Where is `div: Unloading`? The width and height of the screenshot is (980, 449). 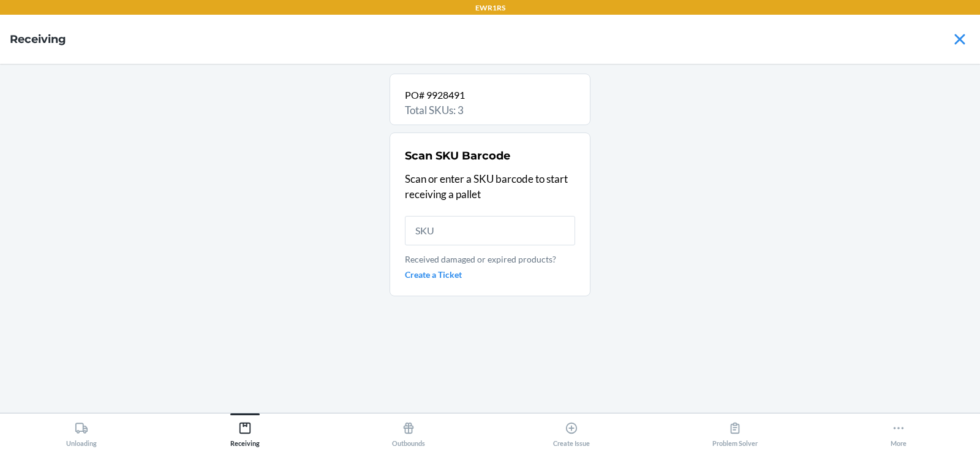
div: Unloading is located at coordinates (81, 431).